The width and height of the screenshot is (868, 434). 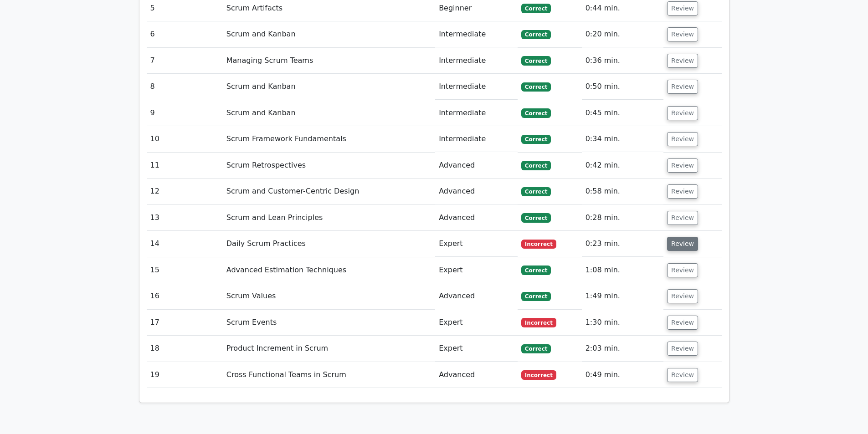 What do you see at coordinates (185, 348) in the screenshot?
I see `td: 18` at bounding box center [185, 348].